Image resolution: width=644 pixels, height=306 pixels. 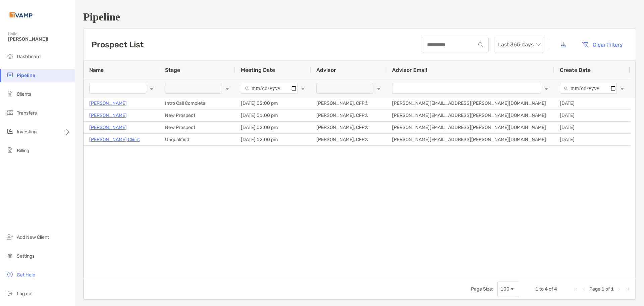 What do you see at coordinates (269, 88) in the screenshot?
I see `input: Meeting Date Filter Input` at bounding box center [269, 88].